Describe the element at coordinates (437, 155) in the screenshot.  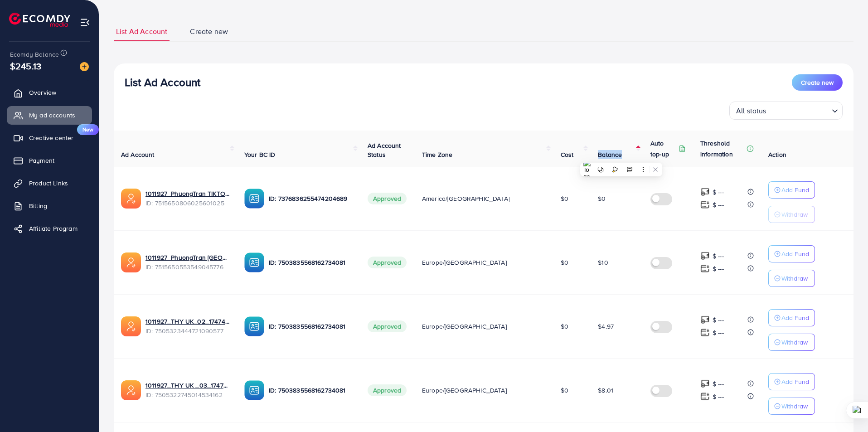
I see `span: Time Zone` at that location.